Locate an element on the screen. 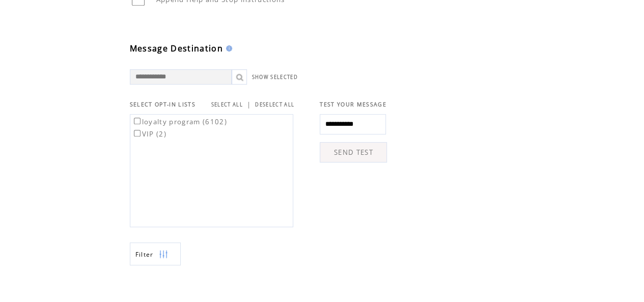 The height and width of the screenshot is (302, 644). input: loyalty program (6102) is located at coordinates (137, 121).